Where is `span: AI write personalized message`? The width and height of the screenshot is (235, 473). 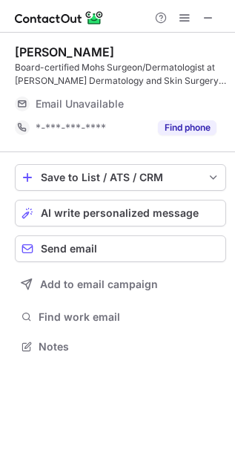 span: AI write personalized message is located at coordinates (119, 213).